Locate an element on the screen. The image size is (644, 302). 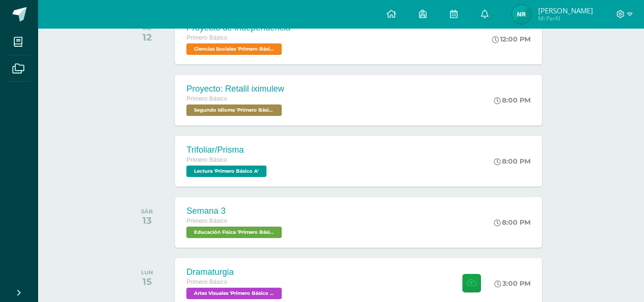
div: Trifoliar/Prisma is located at coordinates (227, 149).